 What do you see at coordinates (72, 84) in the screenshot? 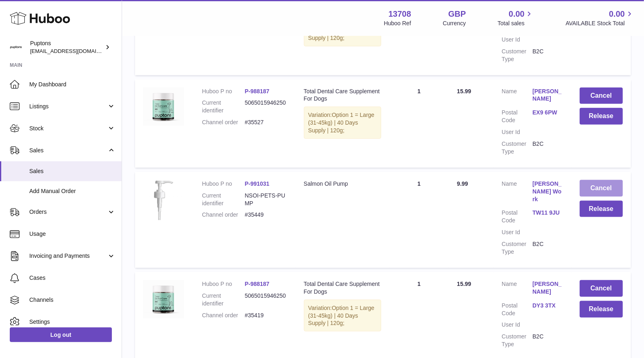
I see `span: My Dashboard` at bounding box center [72, 84].